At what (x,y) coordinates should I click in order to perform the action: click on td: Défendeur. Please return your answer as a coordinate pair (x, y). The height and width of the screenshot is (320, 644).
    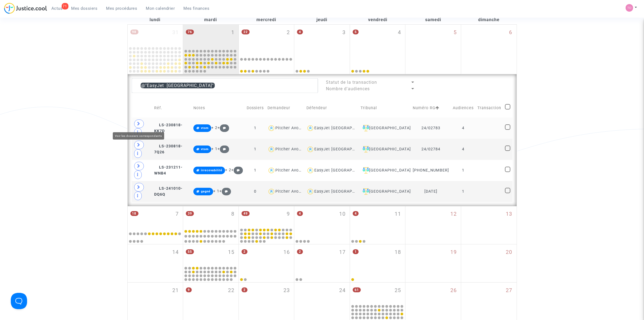
    Looking at the image, I should click on (331, 108).